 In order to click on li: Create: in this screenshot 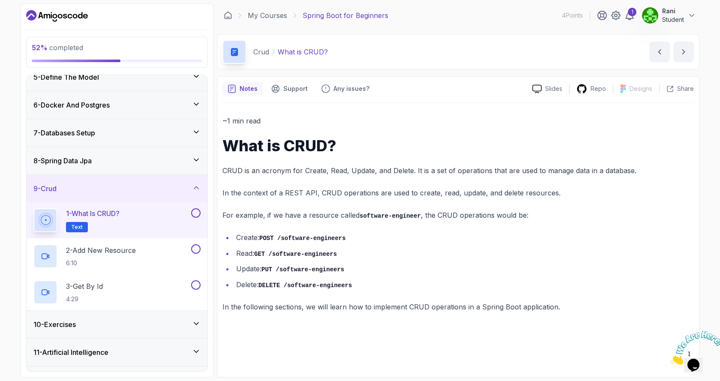, I will do `click(464, 237)`.